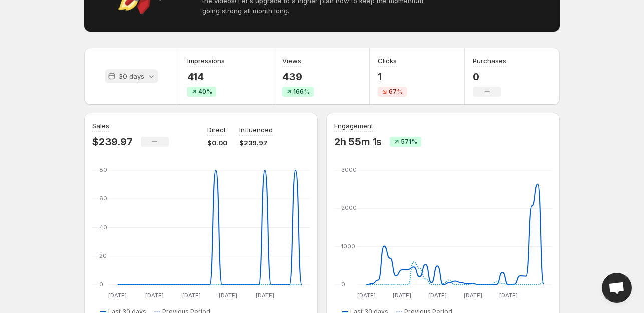  What do you see at coordinates (387, 61) in the screenshot?
I see `h3: Clicks` at bounding box center [387, 61].